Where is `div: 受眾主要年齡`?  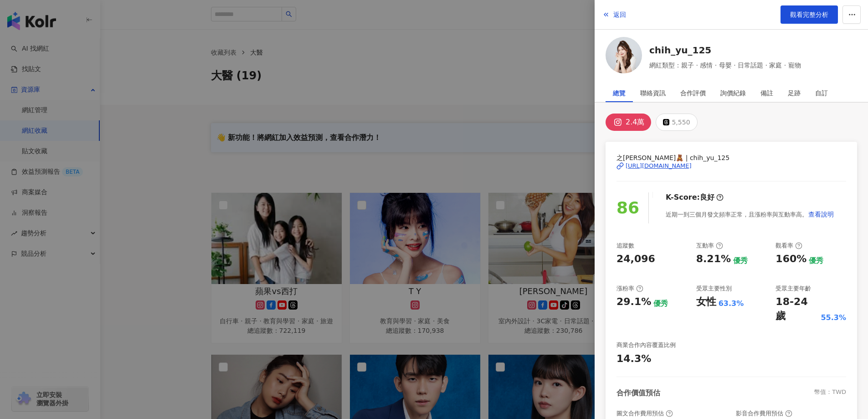 div: 受眾主要年齡 is located at coordinates (793, 289).